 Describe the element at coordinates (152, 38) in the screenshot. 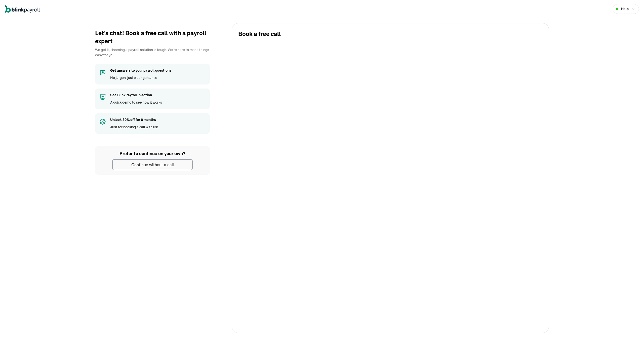

I see `h2: Let's chat! Book a free call with a payroll expert` at that location.